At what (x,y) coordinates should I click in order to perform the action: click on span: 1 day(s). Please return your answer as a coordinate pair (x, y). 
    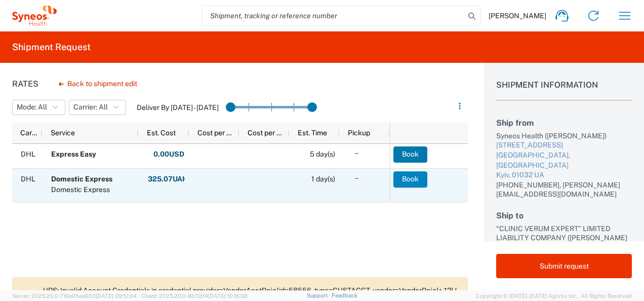
    Looking at the image, I should click on (323, 178).